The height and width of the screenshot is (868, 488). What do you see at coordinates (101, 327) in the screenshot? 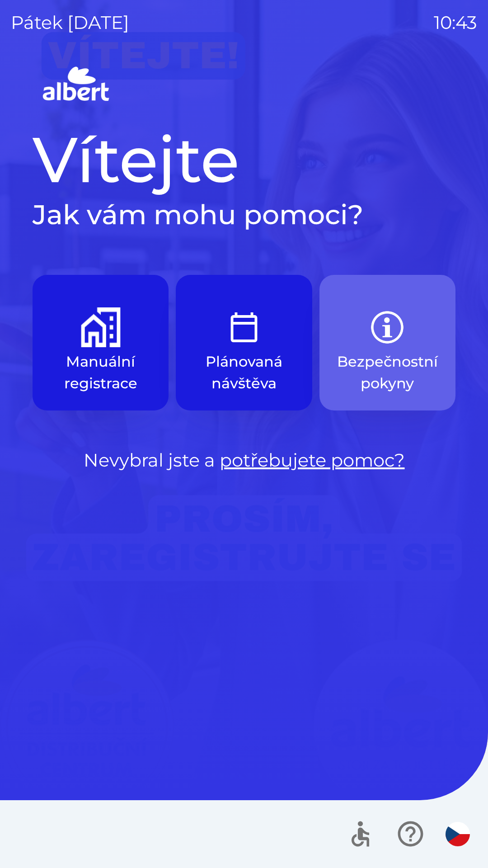
I see `img: d73f94ca-8ab6-4a86-aa04-b3561b69ae4e.png` at bounding box center [101, 327].